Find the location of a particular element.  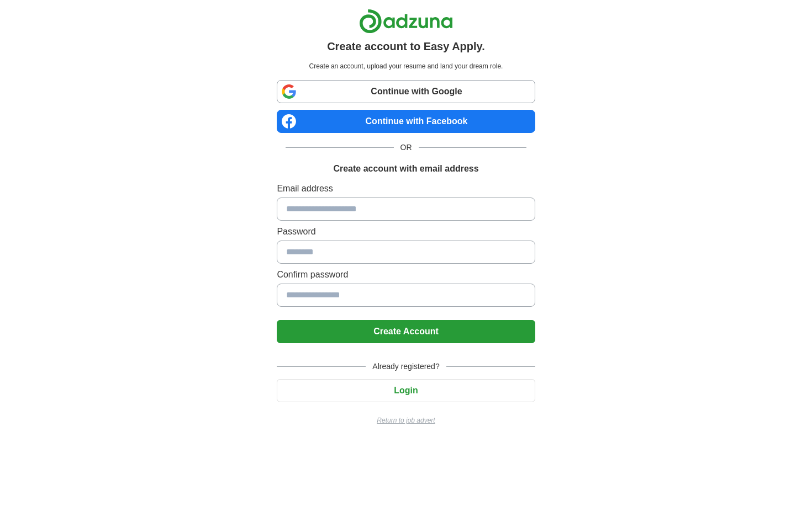

img: Adzuna logo is located at coordinates (406, 21).